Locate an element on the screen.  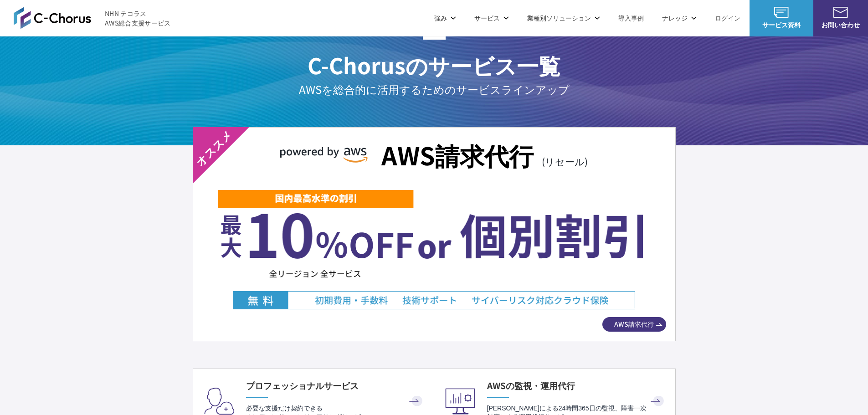
span: お問い合わせ is located at coordinates (840, 25).